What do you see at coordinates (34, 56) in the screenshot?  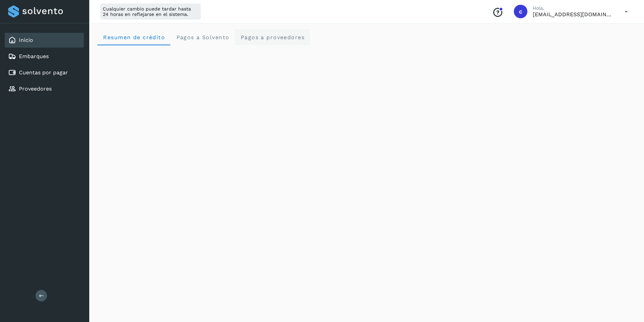 I see `a: Embarques` at bounding box center [34, 56].